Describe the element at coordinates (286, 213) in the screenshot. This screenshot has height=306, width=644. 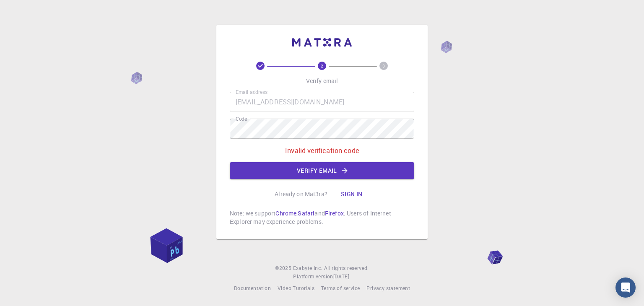
I see `a: Chrome` at that location.